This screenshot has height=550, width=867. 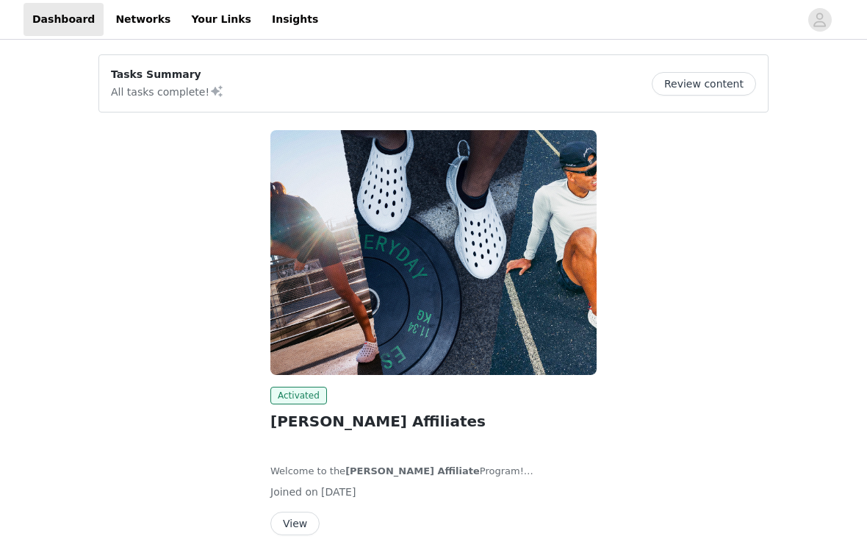 I want to click on button: Review content, so click(x=704, y=84).